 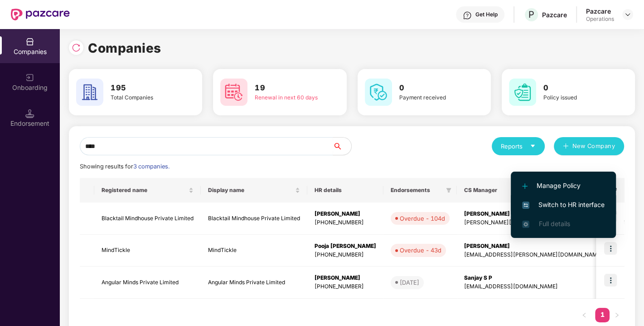 What do you see at coordinates (585, 314) in the screenshot?
I see `li: Previous Page` at bounding box center [585, 314].